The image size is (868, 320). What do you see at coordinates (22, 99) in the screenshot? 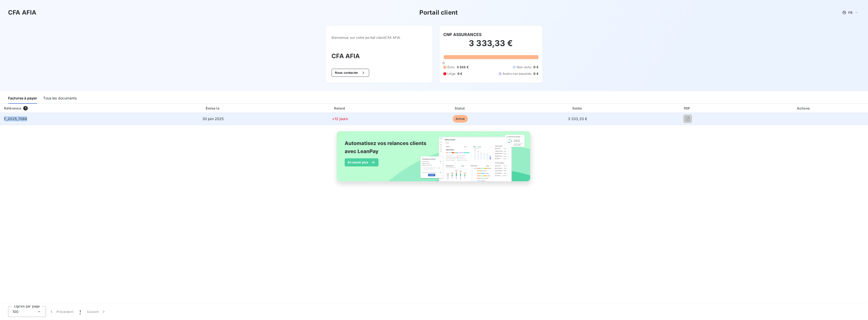
I see `div: Factures à payer` at bounding box center [22, 99].